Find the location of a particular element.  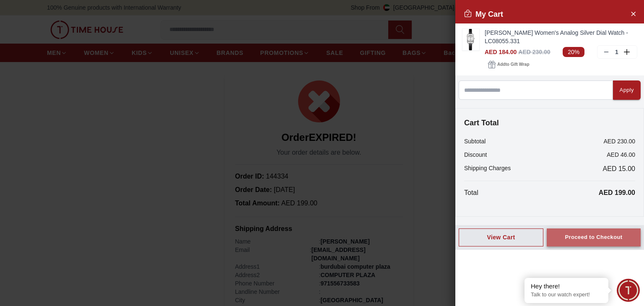

p: AED 199.00 is located at coordinates (617, 193).